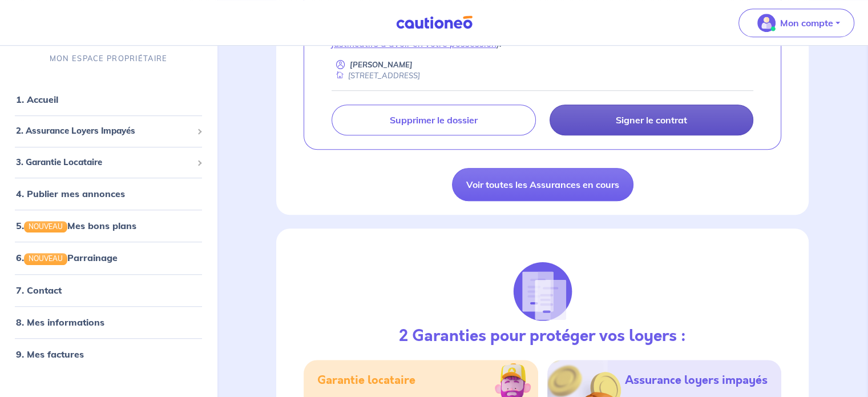  What do you see at coordinates (435, 22) in the screenshot?
I see `img: Cautioneo` at bounding box center [435, 22].